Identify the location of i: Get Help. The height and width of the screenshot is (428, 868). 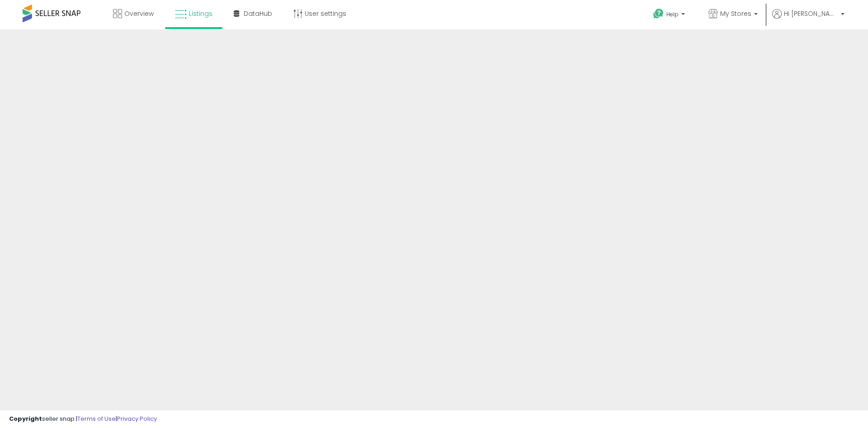
(659, 14).